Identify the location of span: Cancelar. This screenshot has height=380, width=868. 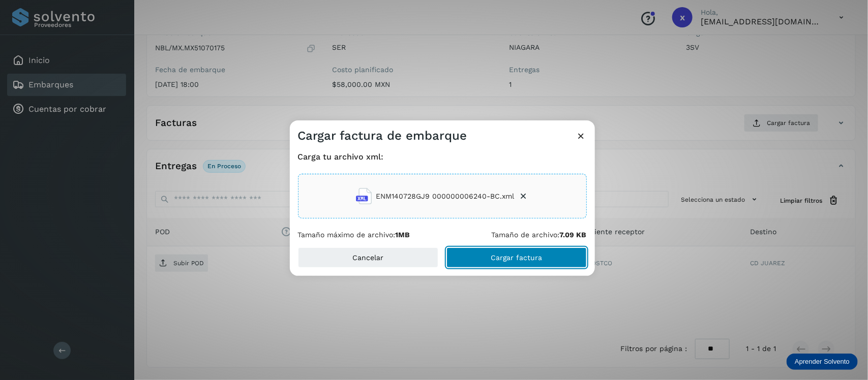
(367, 257).